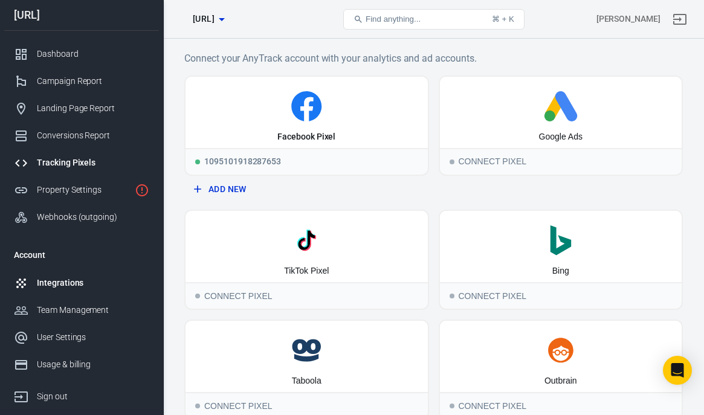 This screenshot has height=415, width=704. I want to click on div: Campaign Report, so click(93, 81).